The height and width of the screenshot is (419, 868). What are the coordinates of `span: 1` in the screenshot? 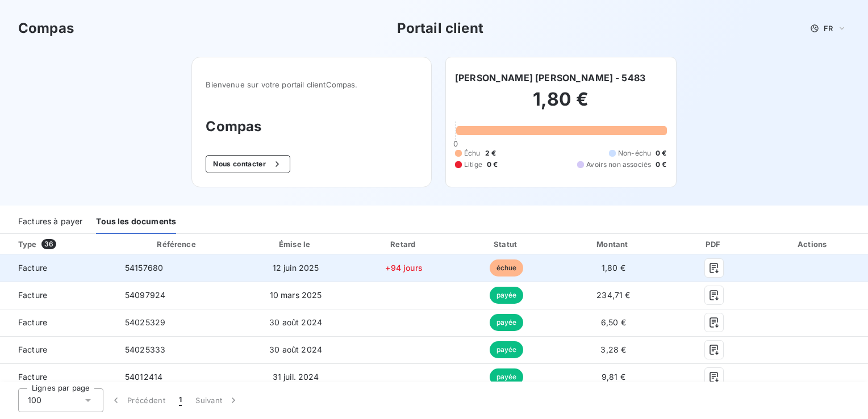 It's located at (180, 400).